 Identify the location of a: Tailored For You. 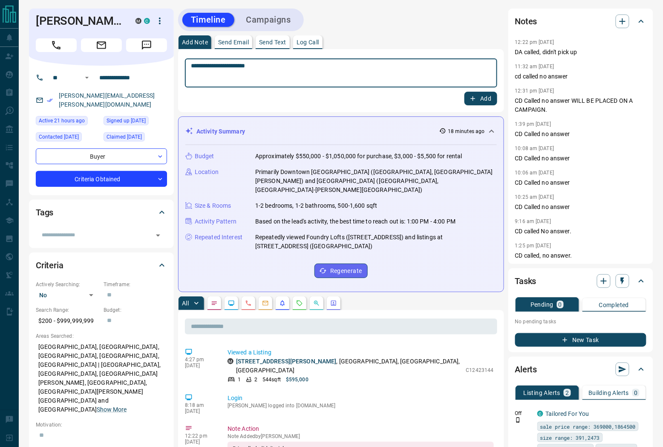
(568, 413).